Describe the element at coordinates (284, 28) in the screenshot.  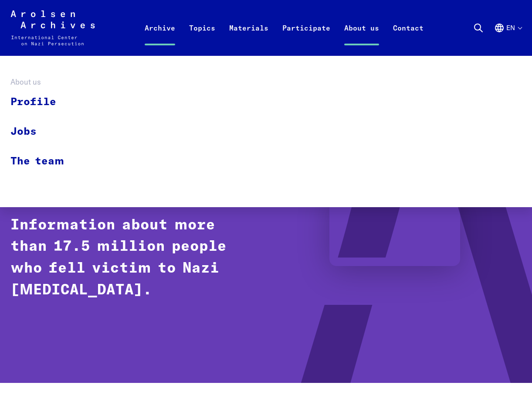
I see `nav: Primary` at that location.